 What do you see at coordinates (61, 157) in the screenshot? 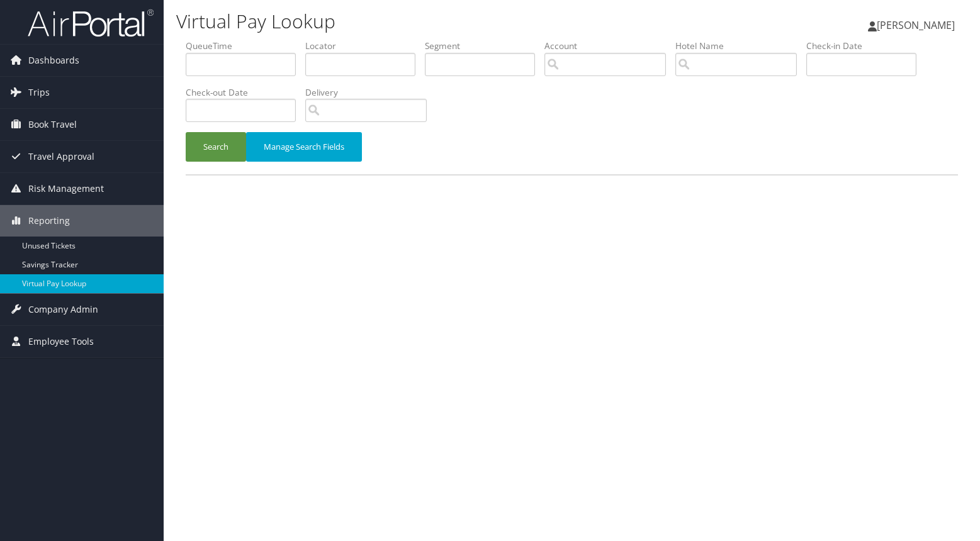
I see `span: Travel Approval` at bounding box center [61, 157].